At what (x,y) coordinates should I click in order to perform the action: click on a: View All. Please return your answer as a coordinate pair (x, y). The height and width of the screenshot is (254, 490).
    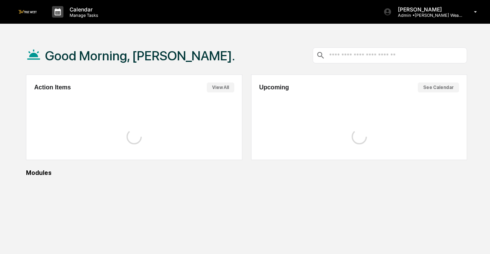
    Looking at the image, I should click on (221, 88).